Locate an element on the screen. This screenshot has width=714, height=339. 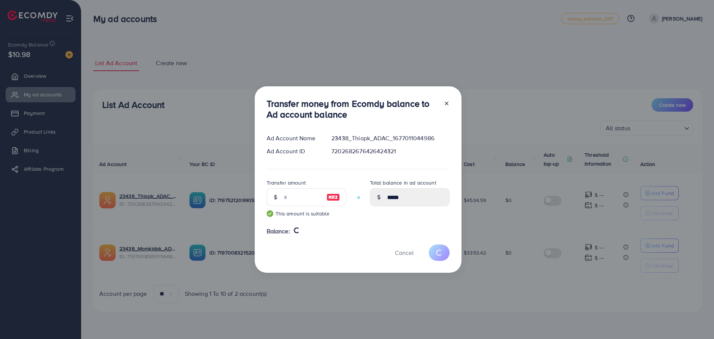
h3: Transfer money from Ecomdy balance to Ad account balance is located at coordinates (352, 109).